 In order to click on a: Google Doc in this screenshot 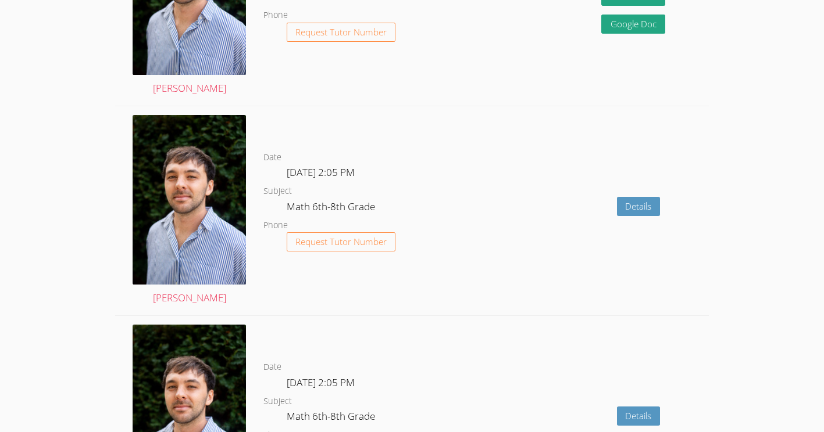, I will do `click(633, 24)`.